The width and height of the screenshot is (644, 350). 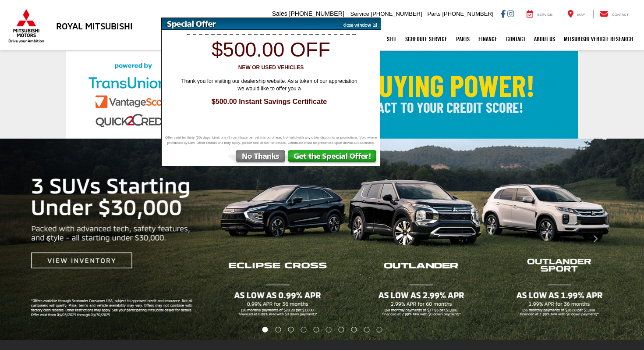 What do you see at coordinates (316, 329) in the screenshot?
I see `li: Go to slide number 5.` at bounding box center [316, 329].